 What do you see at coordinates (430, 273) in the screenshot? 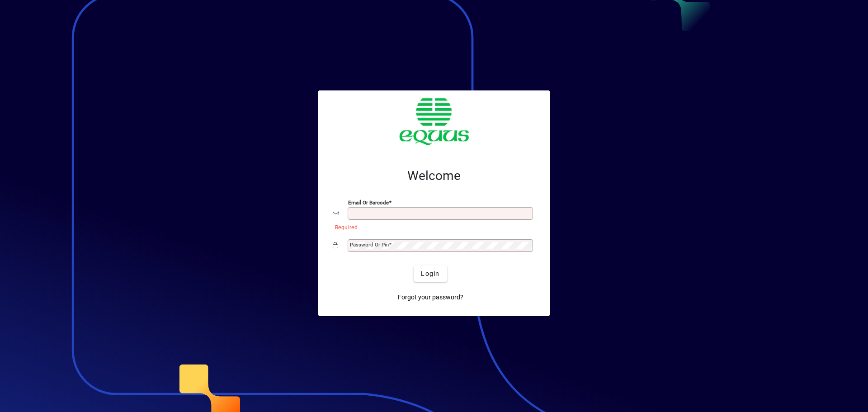
I see `span: Login` at bounding box center [430, 273].